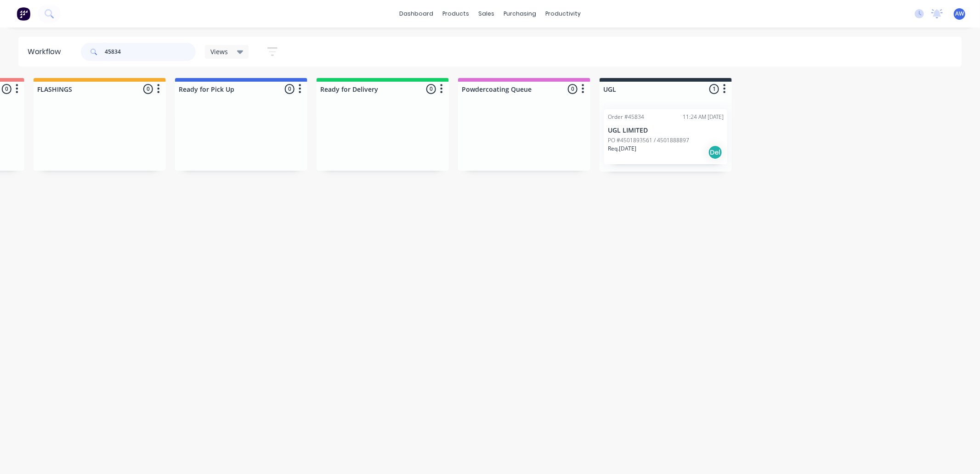  I want to click on div: Order #45834, so click(626, 117).